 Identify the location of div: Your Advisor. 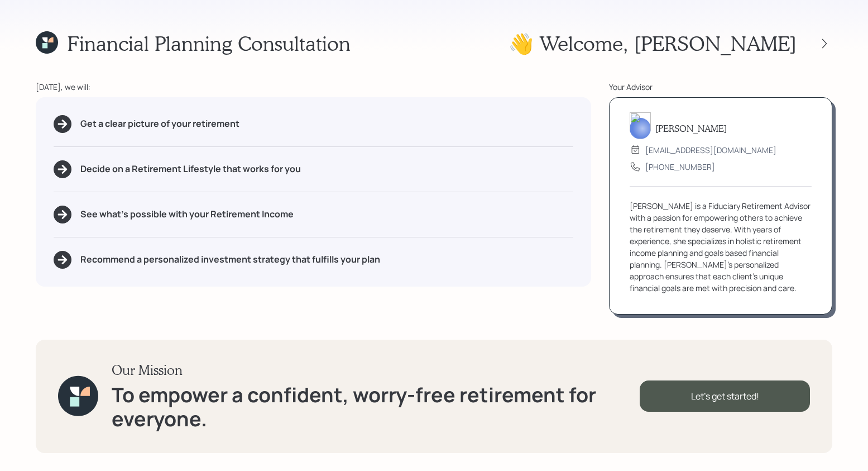
(721, 87).